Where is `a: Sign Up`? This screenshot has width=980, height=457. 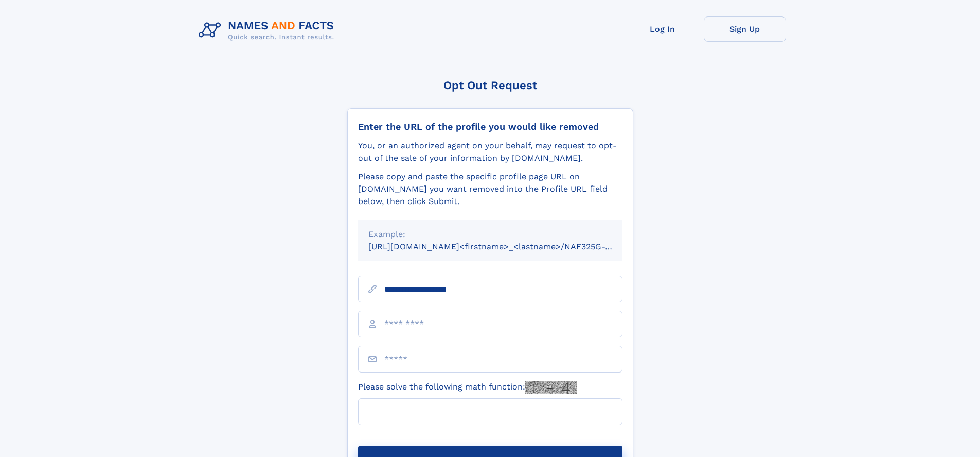
a: Sign Up is located at coordinates (745, 29).